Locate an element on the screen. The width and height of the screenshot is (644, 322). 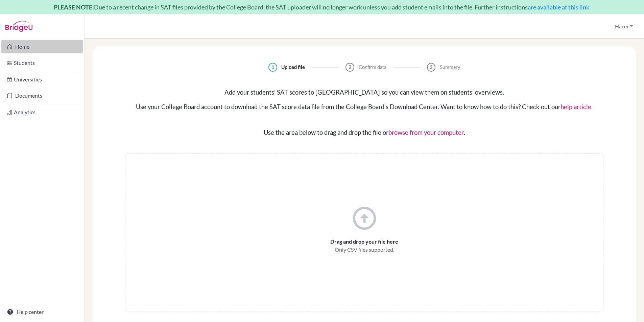
span: Only CSV files supported. is located at coordinates (364, 250).